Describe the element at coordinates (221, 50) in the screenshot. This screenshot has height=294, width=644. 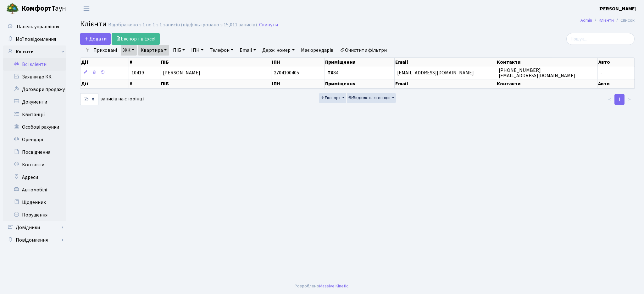
I see `a: Телефон` at that location.